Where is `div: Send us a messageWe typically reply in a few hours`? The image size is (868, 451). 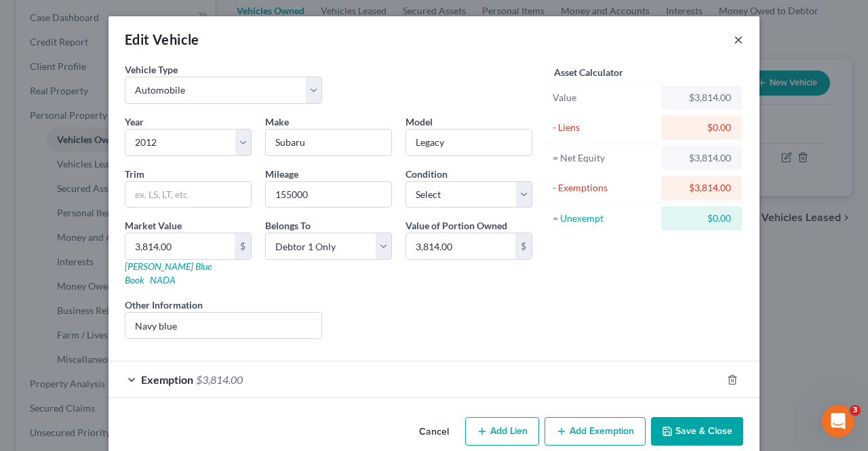
div: Send us a messageWe typically reply in a few hours is located at coordinates (136, 263).